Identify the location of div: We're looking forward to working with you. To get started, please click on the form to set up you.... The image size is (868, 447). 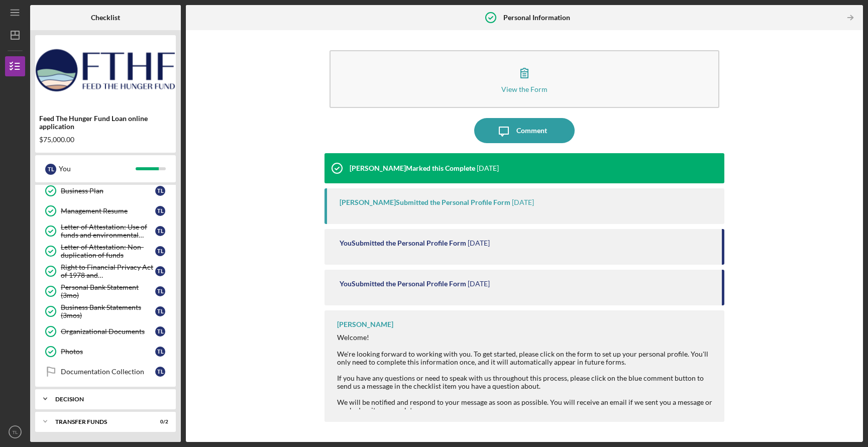
(526, 358).